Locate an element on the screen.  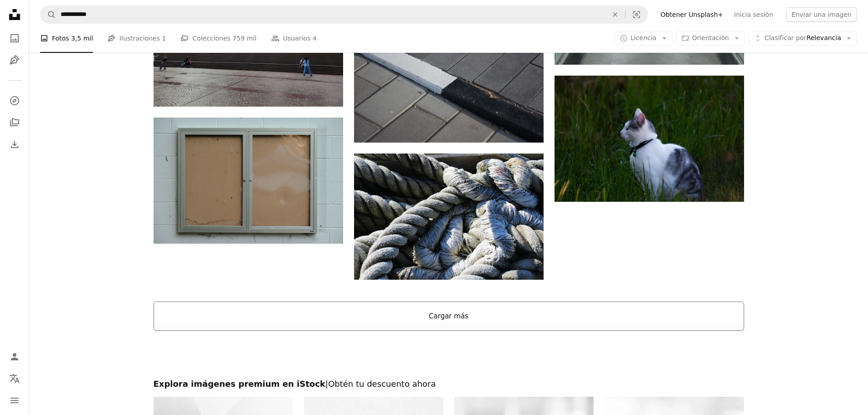
a: Usuarios 4 is located at coordinates (294, 38).